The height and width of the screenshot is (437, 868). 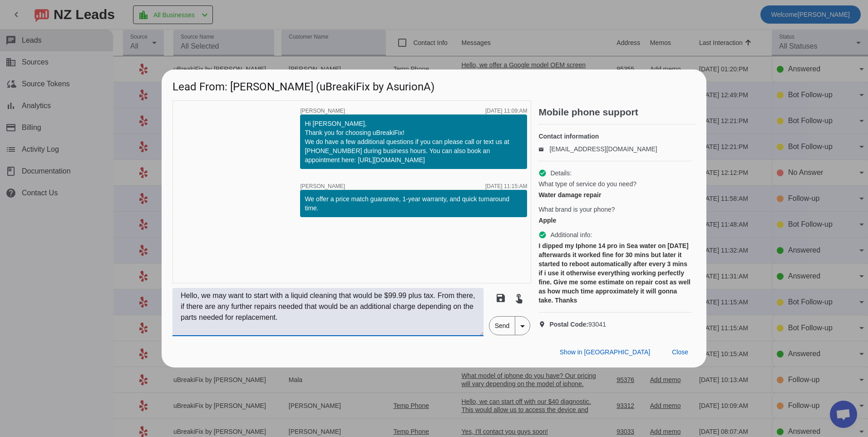 What do you see at coordinates (680, 352) in the screenshot?
I see `button: Close` at bounding box center [680, 352].